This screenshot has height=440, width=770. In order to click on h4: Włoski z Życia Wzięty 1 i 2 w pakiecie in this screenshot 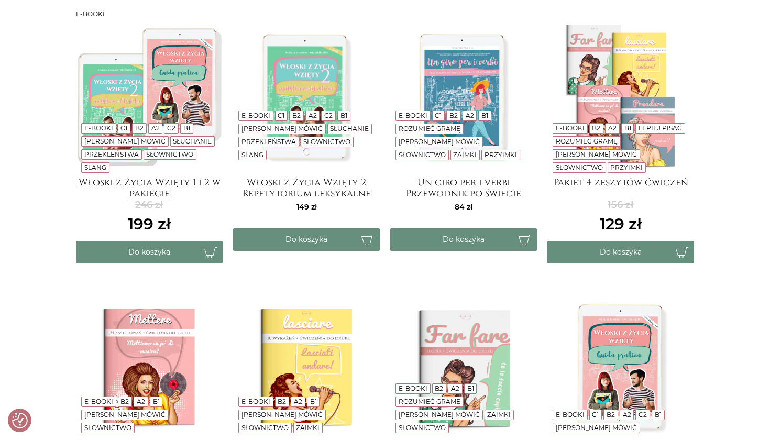, I will do `click(149, 187)`.